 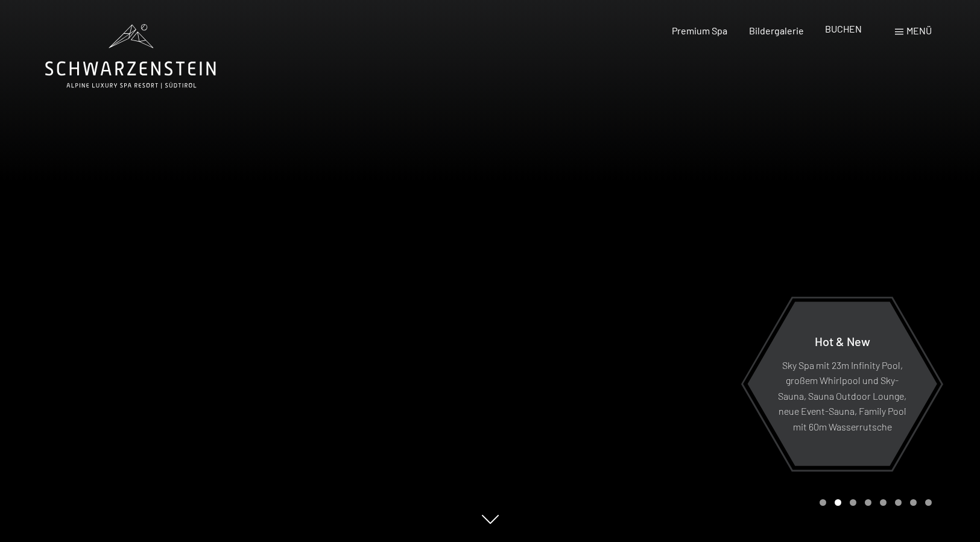 What do you see at coordinates (928, 502) in the screenshot?
I see `div: Carousel Page 8` at bounding box center [928, 502].